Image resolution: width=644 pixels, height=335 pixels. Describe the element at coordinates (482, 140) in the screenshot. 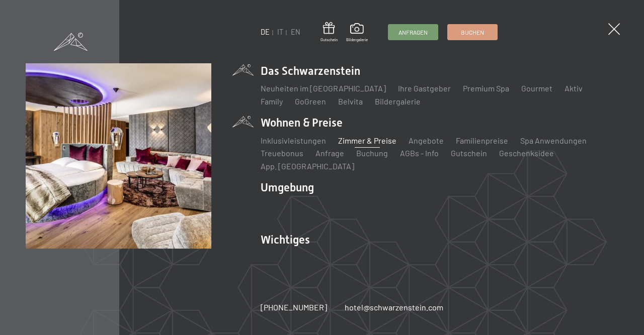

I see `a: Familienpreise` at that location.